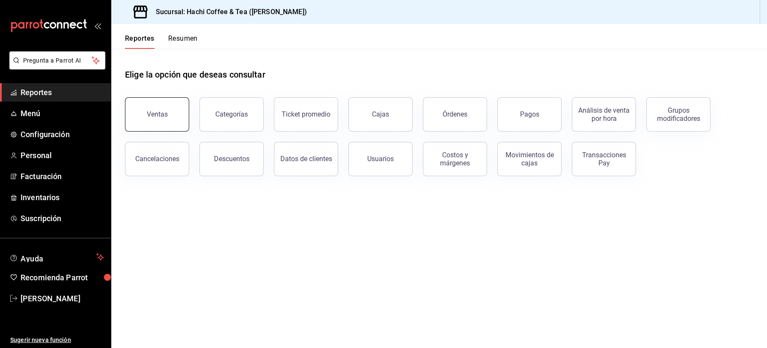 The height and width of the screenshot is (348, 767). What do you see at coordinates (195, 75) in the screenshot?
I see `h1: Elige la opción que deseas consultar` at bounding box center [195, 75].